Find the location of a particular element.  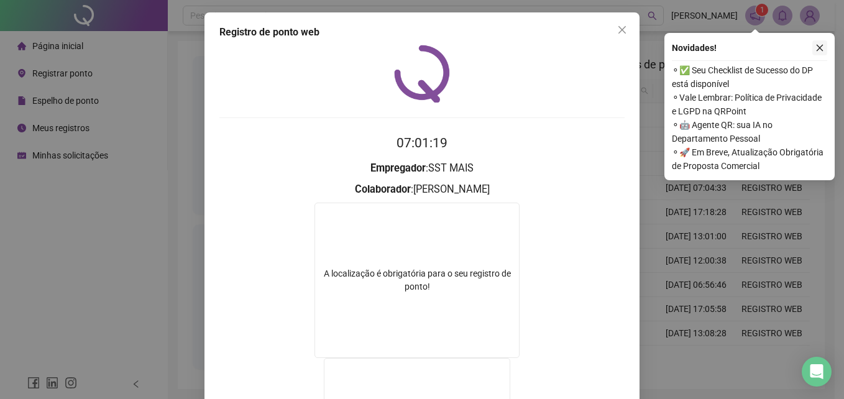

span: ⚬ Vale Lembrar: Política de Privacidade e LGPD na QRPoint is located at coordinates (750, 104).